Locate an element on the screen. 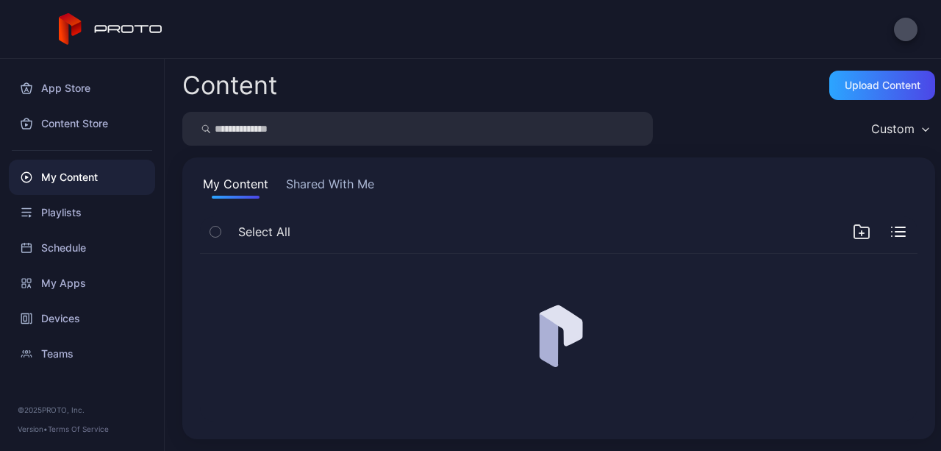 Image resolution: width=941 pixels, height=451 pixels. a: My Content is located at coordinates (82, 177).